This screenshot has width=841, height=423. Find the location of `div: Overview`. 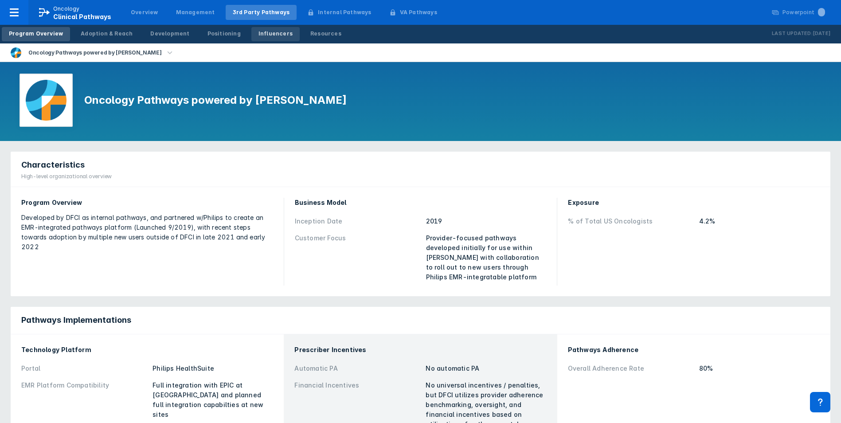

div: Overview is located at coordinates (145, 12).